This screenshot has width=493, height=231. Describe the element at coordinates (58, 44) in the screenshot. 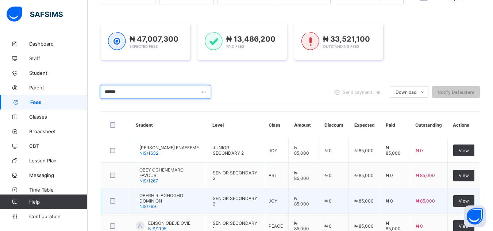

I see `span: Dashboard` at that location.